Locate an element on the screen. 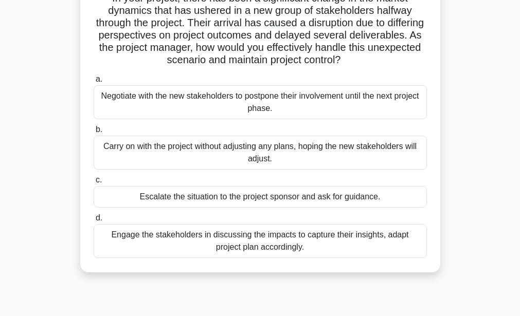 The height and width of the screenshot is (316, 520). div: Negotiate with the new stakeholders to postpone their involvement until the next project phase. is located at coordinates (260, 102).